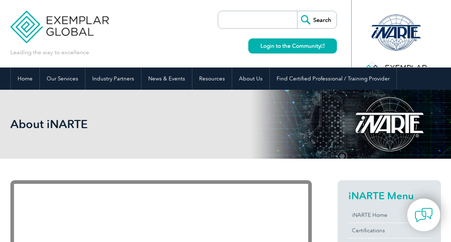 The image size is (451, 242). Describe the element at coordinates (389, 195) in the screenshot. I see `h2: iNARTE Menu` at that location.